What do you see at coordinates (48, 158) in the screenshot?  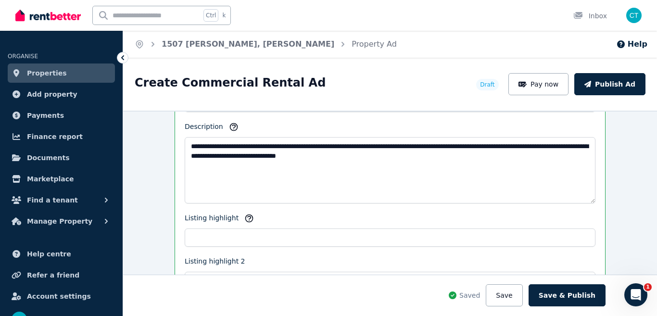 I see `span: Documents` at bounding box center [48, 158].